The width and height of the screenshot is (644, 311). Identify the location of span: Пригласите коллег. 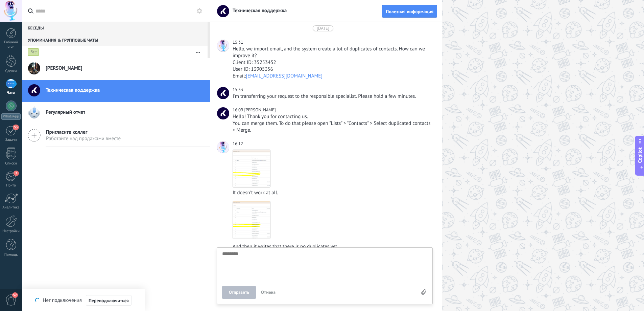
(83, 132).